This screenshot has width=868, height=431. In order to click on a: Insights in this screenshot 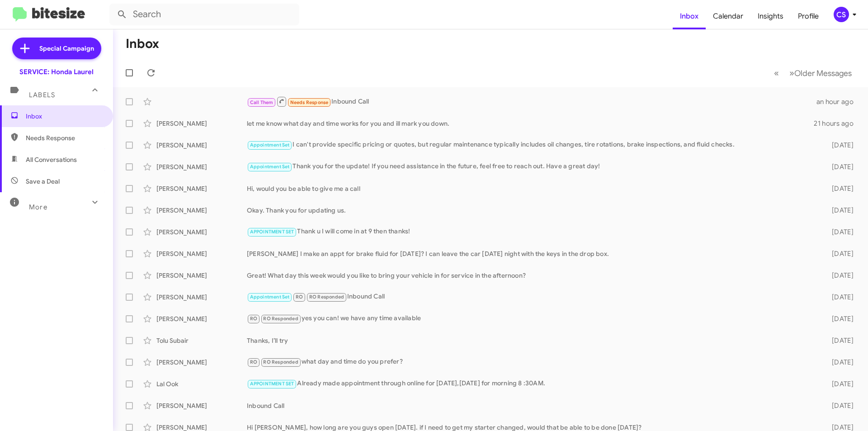, I will do `click(770, 16)`.